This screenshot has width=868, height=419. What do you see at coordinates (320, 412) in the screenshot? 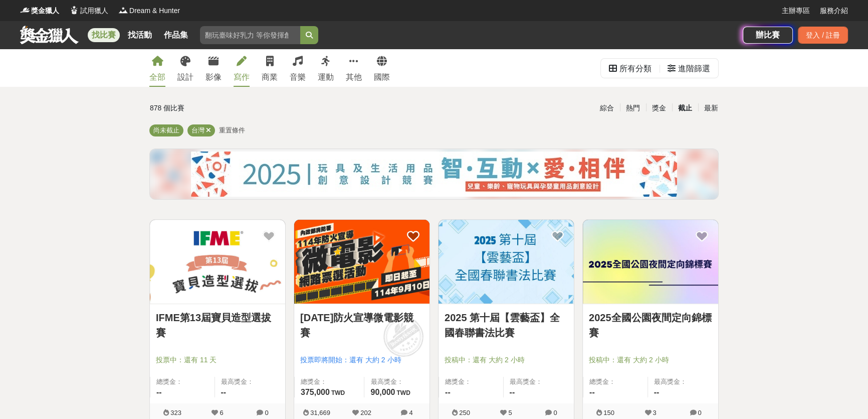
I see `span: 31,669` at bounding box center [320, 412].